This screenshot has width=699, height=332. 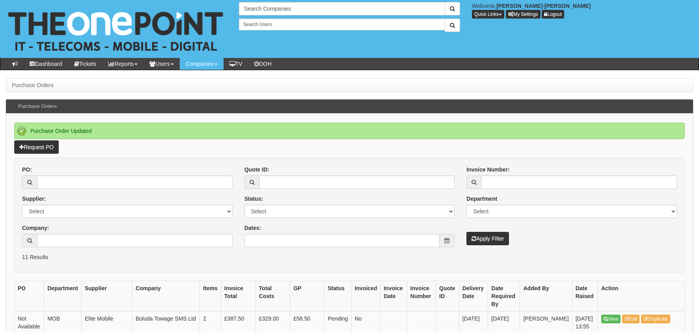 What do you see at coordinates (366, 296) in the screenshot?
I see `th: Invoiced` at bounding box center [366, 296].